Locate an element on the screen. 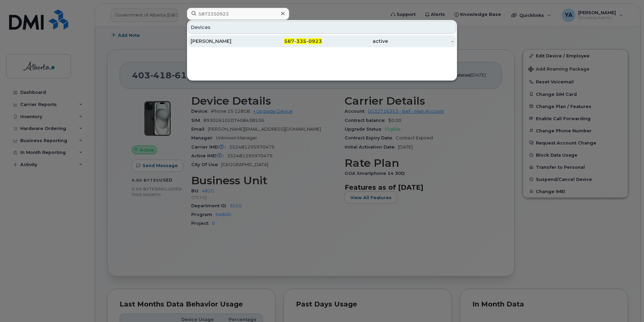 The height and width of the screenshot is (322, 644). span: 0923 is located at coordinates (315, 41).